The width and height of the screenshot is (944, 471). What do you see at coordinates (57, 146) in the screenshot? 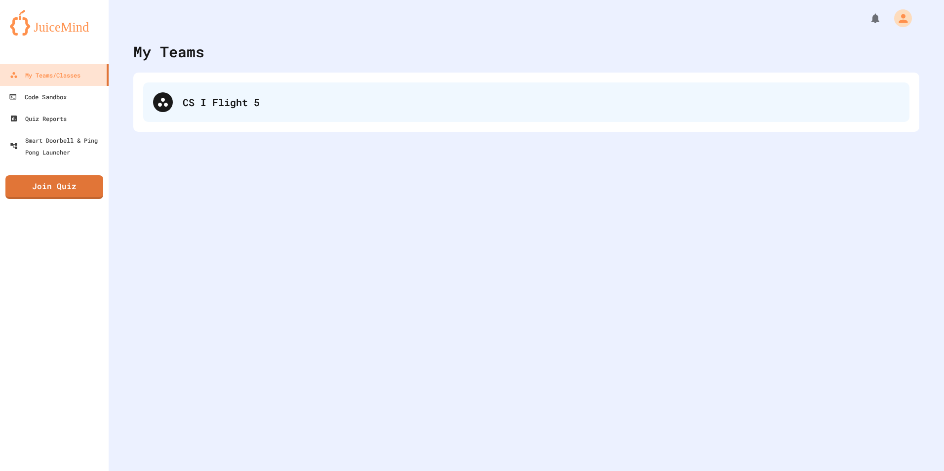
I see `div: Smart Doorbell & Ping Pong Launcher` at bounding box center [57, 146].